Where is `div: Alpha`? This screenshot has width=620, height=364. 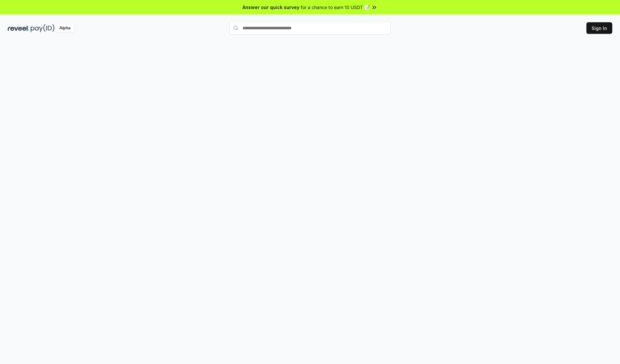 div: Alpha is located at coordinates (65, 28).